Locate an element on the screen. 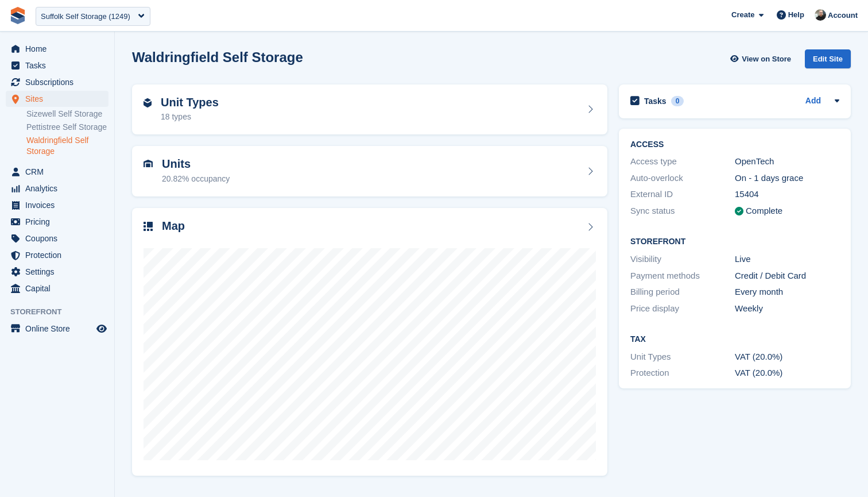 This screenshot has height=497, width=868. a: Units 20.82% occupancy is located at coordinates (370, 171).